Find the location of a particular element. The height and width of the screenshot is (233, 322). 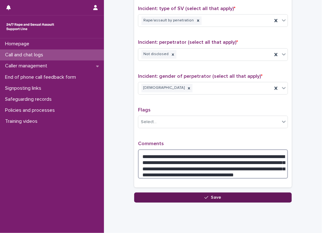

span: Incident: type of SV (select all that apply) is located at coordinates (187, 9).